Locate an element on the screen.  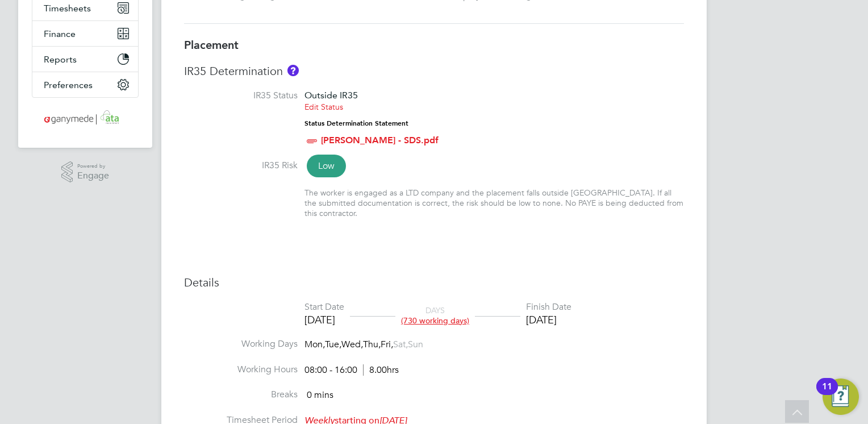
div: DAYS is located at coordinates (435, 316).